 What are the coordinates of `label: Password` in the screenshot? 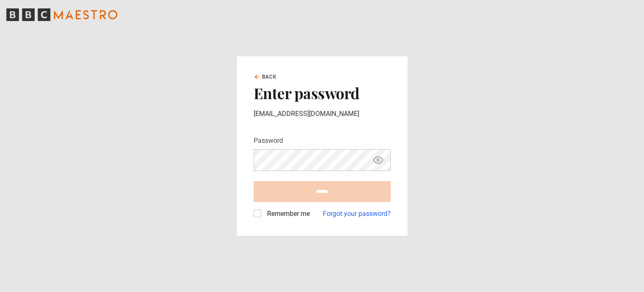 It's located at (269, 141).